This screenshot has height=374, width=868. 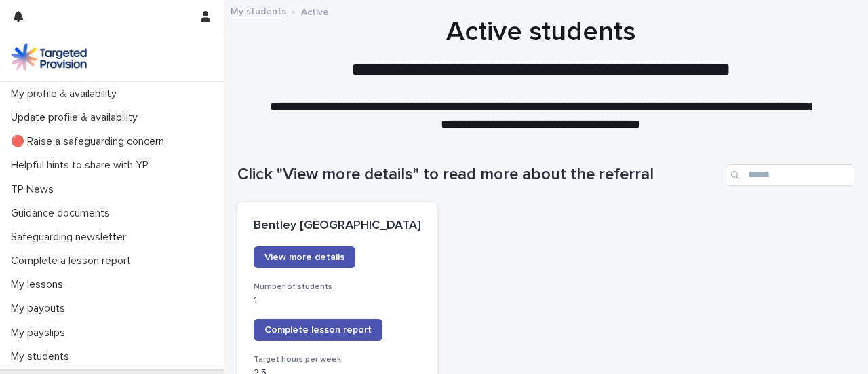 I want to click on span: Complete lesson report, so click(x=318, y=330).